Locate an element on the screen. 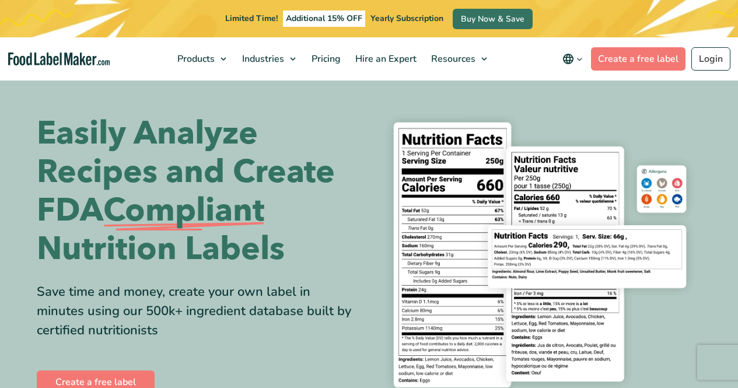 The width and height of the screenshot is (738, 388). span: Compliant is located at coordinates (184, 211).